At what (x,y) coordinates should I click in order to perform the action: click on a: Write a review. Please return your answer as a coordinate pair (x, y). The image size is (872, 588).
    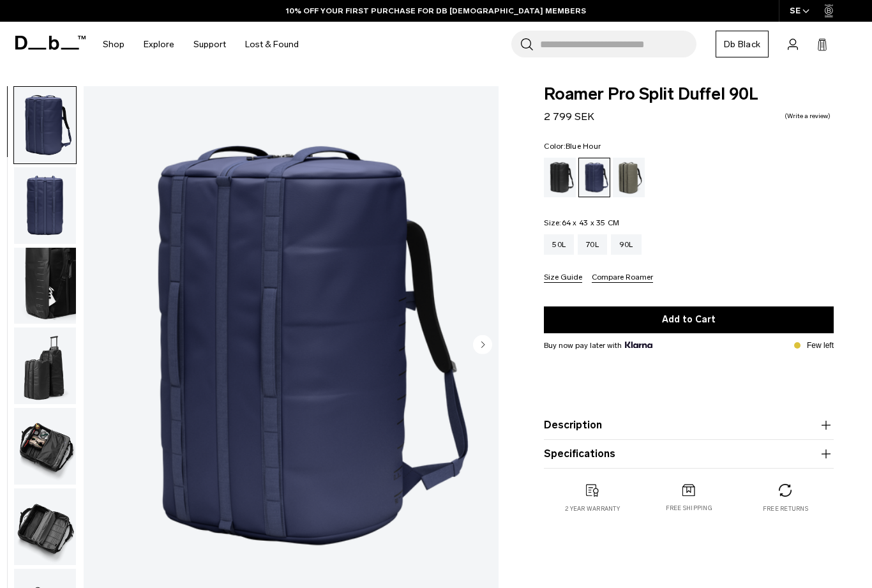
    Looking at the image, I should click on (807, 116).